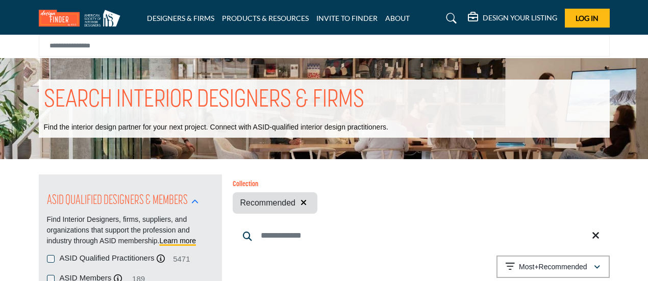  I want to click on button: Log In, so click(587, 18).